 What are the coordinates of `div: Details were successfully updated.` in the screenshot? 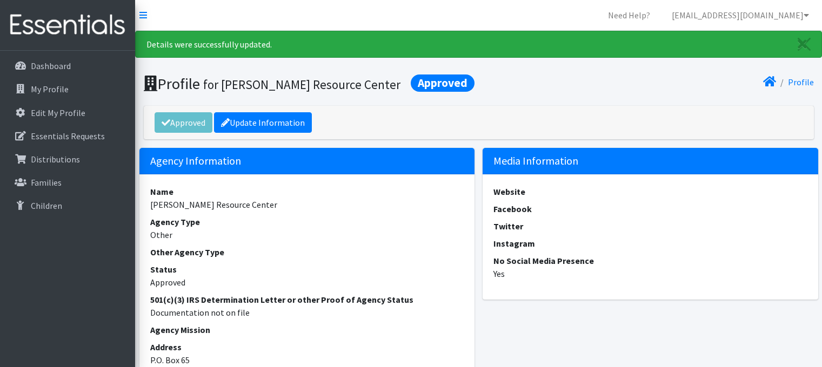 It's located at (478, 44).